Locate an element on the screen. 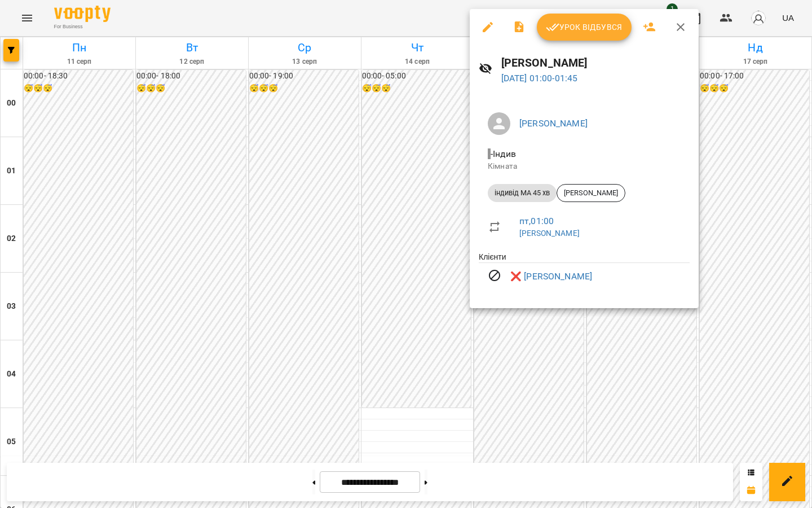 This screenshot has width=812, height=508. span: Урок відбувся is located at coordinates (584, 27).